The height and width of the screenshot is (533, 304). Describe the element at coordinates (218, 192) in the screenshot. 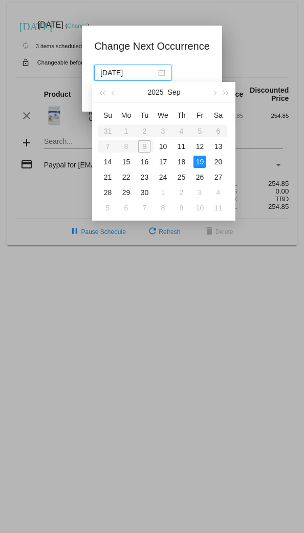

I see `td: 10/4/2025` at that location.